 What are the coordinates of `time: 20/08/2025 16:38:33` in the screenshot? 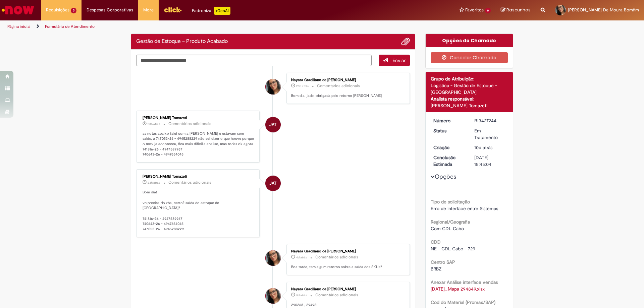 It's located at (302, 295).